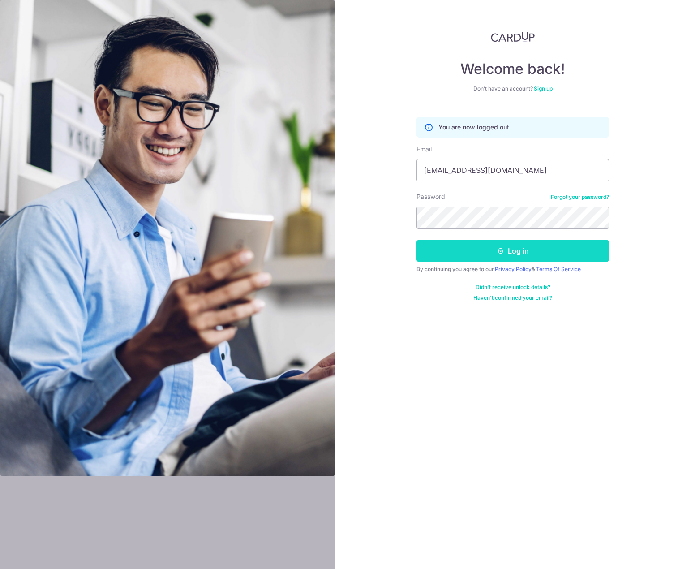 This screenshot has width=691, height=569. Describe the element at coordinates (513, 251) in the screenshot. I see `button: Log in` at that location.